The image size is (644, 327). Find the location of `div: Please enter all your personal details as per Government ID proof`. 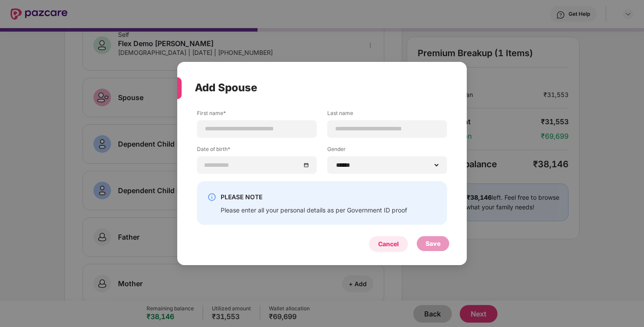

div: Please enter all your personal details as per Government ID proof is located at coordinates (314, 210).